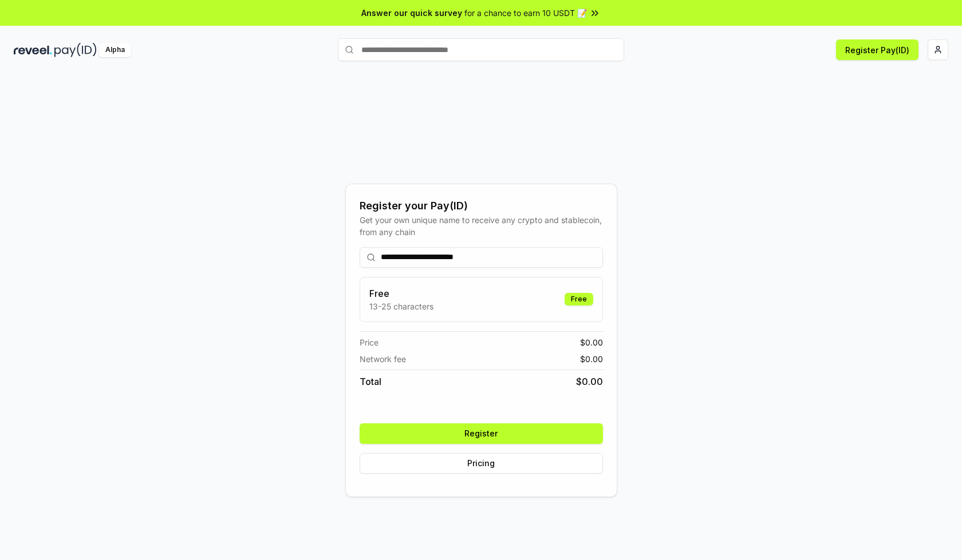 Image resolution: width=962 pixels, height=560 pixels. I want to click on span: for a chance to earn 10 USDT 📝, so click(526, 13).